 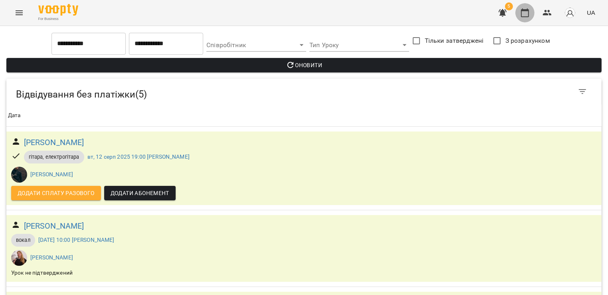 I want to click on span: вокал, so click(x=23, y=240).